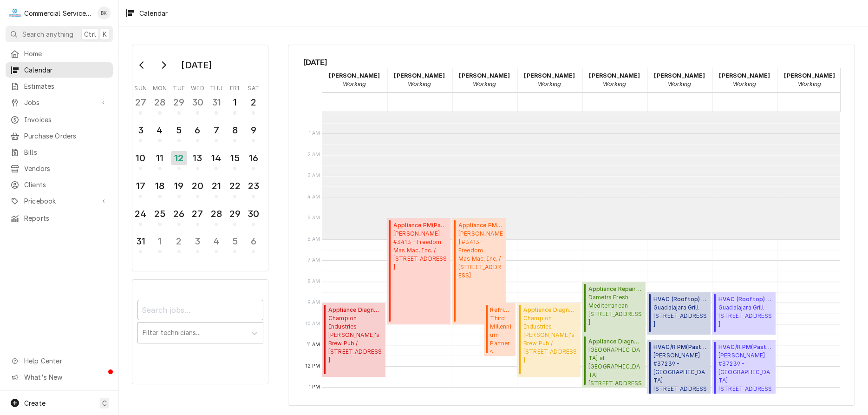  I want to click on span: 1 PM, so click(314, 387).